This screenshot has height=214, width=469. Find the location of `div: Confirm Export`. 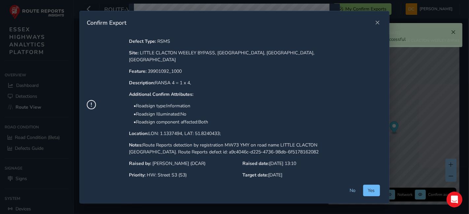

div: Confirm Export is located at coordinates (230, 23).